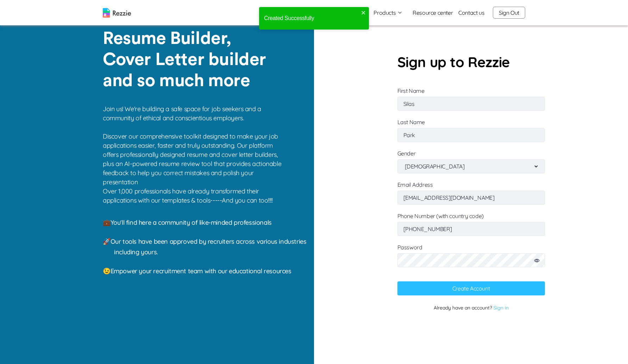 This screenshot has width=628, height=364. What do you see at coordinates (471, 128) in the screenshot?
I see `label: Last Name` at bounding box center [471, 128].